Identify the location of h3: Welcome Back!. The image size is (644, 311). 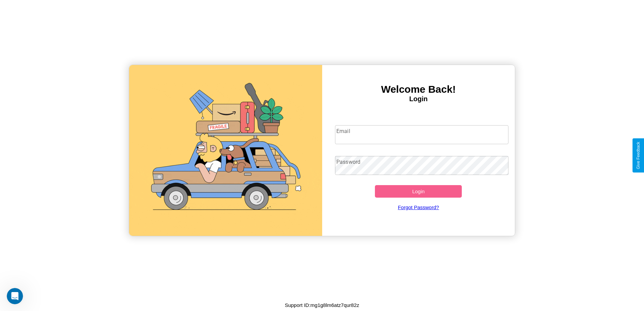
(419, 89).